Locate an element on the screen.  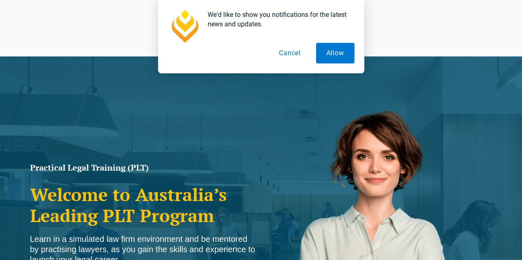
button: Allow is located at coordinates (335, 53).